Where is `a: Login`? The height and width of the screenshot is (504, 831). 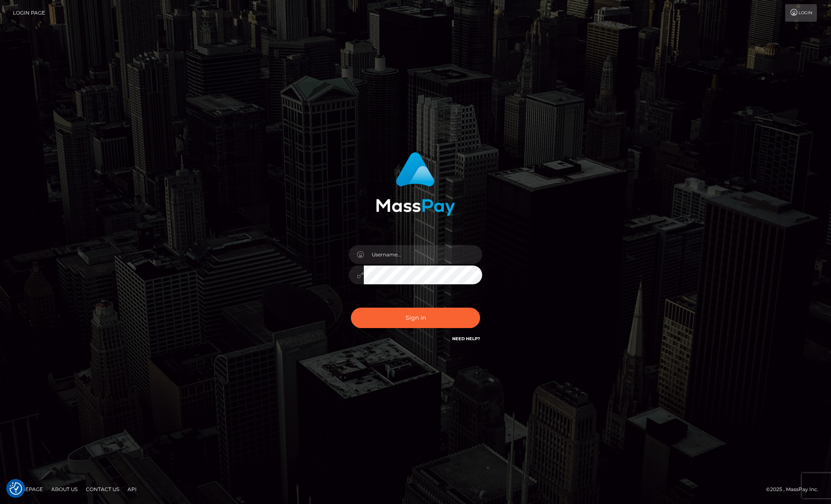 a: Login is located at coordinates (801, 13).